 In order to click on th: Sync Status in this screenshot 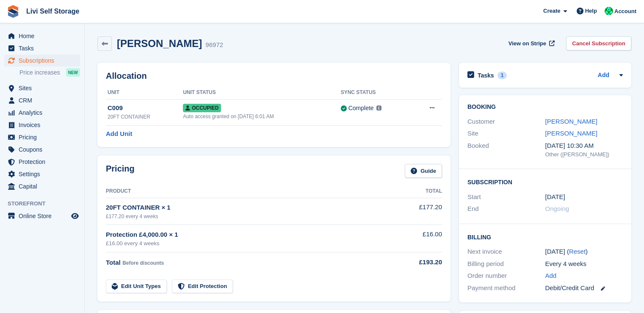, I will do `click(376, 93)`.